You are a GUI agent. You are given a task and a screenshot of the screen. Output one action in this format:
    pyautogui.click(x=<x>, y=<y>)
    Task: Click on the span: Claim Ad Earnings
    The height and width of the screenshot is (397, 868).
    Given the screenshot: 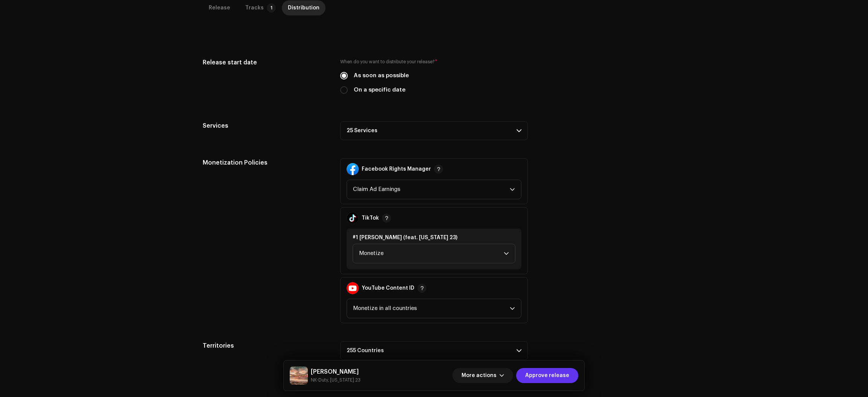 What is the action you would take?
    pyautogui.click(x=431, y=189)
    